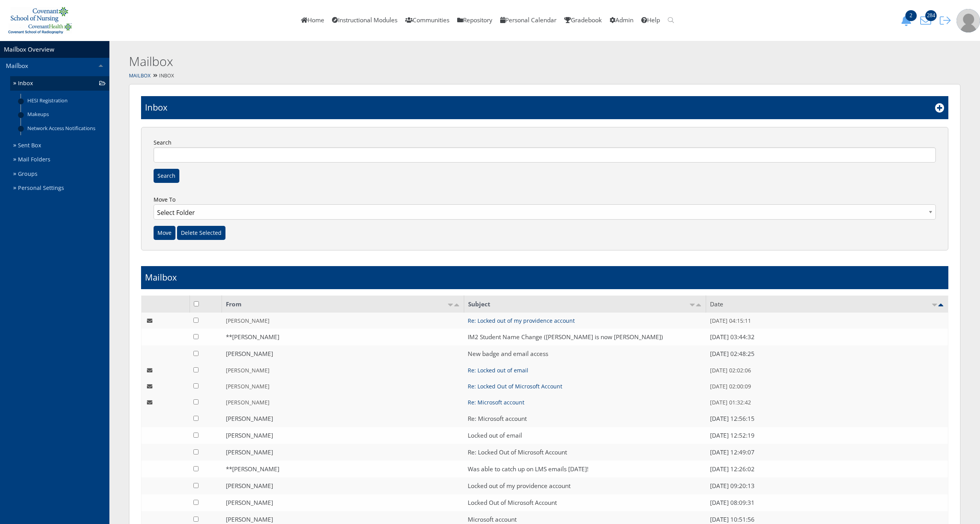 Image resolution: width=980 pixels, height=524 pixels. I want to click on a: 284, so click(927, 20).